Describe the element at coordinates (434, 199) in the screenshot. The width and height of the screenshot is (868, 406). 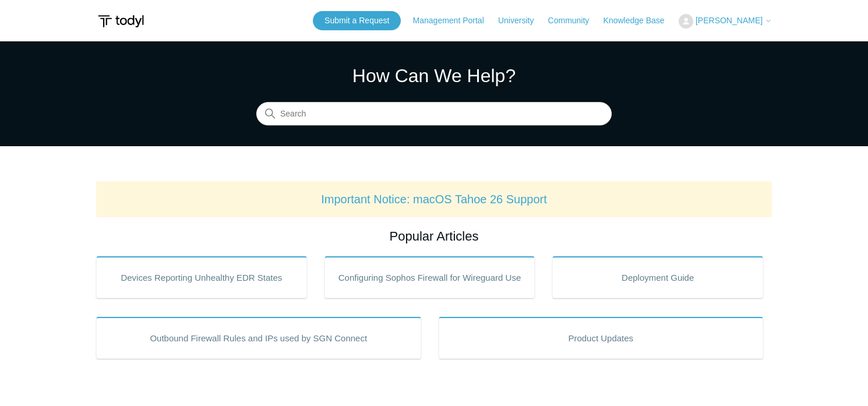
I see `a: Important Notice: macOS Tahoe 26 Support` at that location.